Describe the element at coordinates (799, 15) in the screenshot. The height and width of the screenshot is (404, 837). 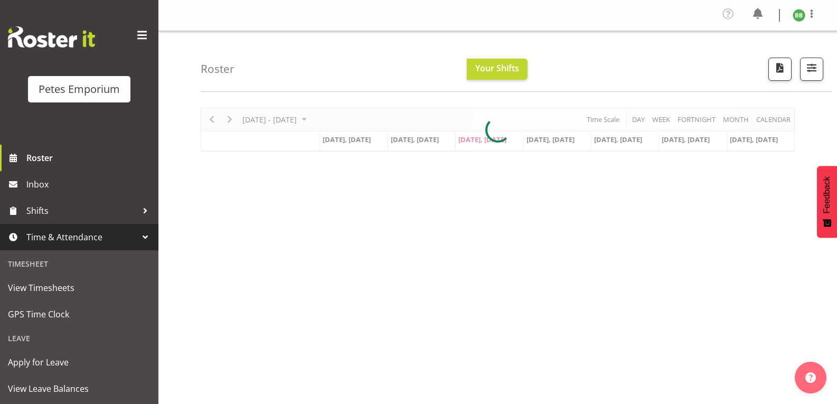
I see `img: beena-bist9974.jpg` at that location.